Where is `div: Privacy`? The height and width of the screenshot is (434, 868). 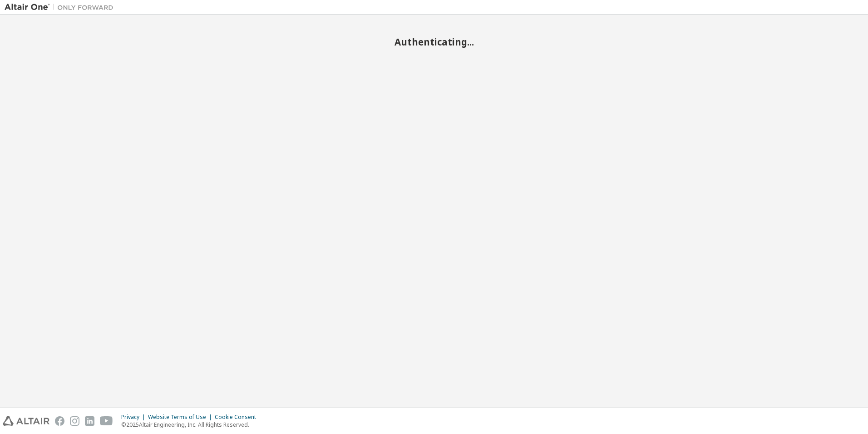 div: Privacy is located at coordinates (134, 417).